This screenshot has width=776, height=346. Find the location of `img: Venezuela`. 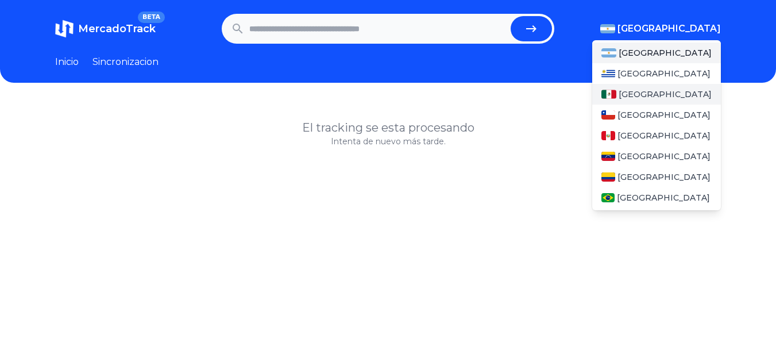

img: Venezuela is located at coordinates (608, 156).